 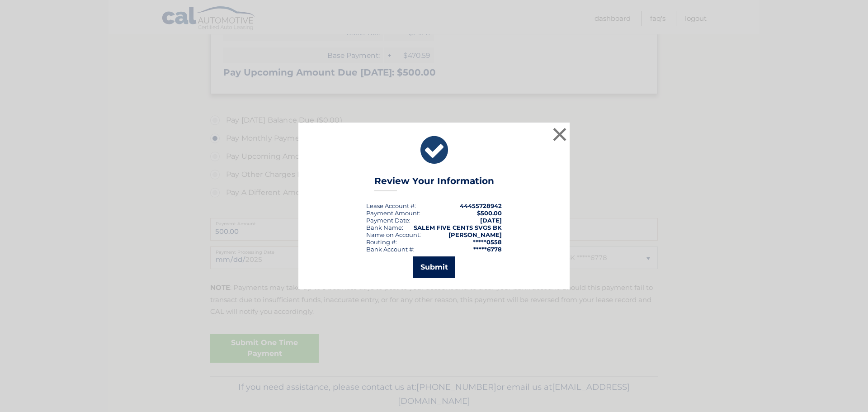 What do you see at coordinates (391, 206) in the screenshot?
I see `div: Lease Account #:` at bounding box center [391, 206].